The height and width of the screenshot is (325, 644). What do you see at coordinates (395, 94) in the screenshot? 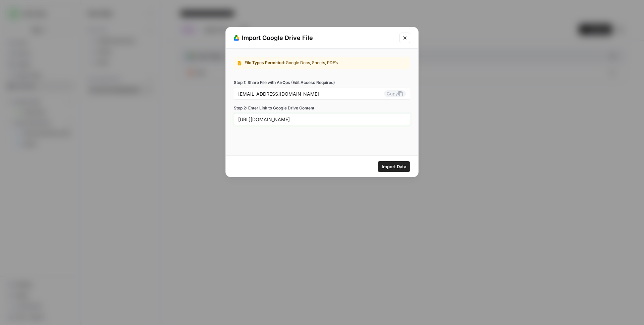
I see `button: Copy` at bounding box center [395, 94].